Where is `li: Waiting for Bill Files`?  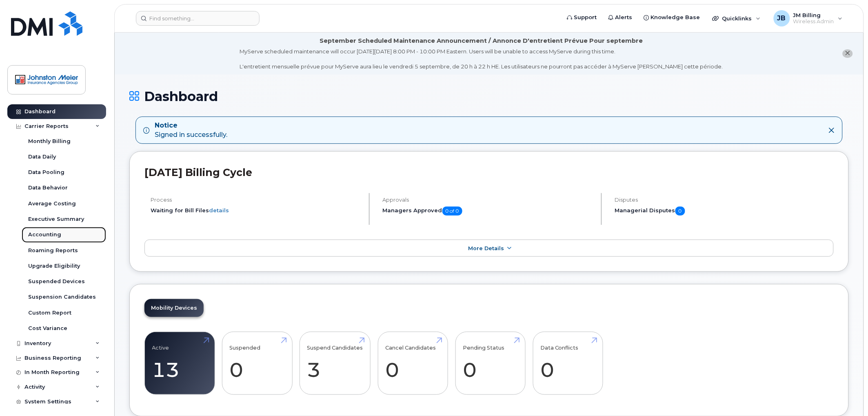
li: Waiting for Bill Files is located at coordinates (256, 211).